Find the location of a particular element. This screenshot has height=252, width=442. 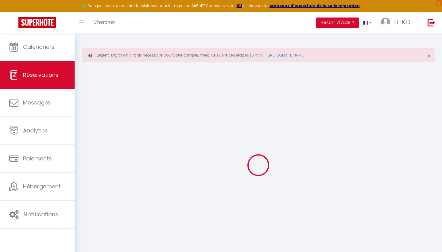

a: créneaux d'ouverture de la salle migration is located at coordinates (315, 6).